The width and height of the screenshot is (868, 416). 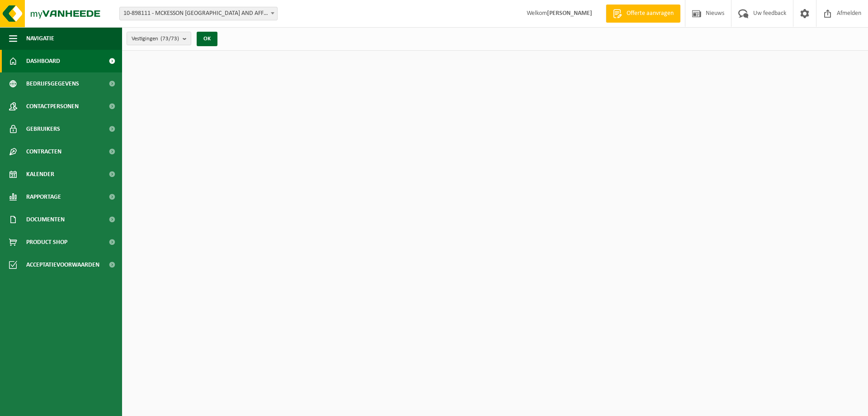 What do you see at coordinates (47, 242) in the screenshot?
I see `span: Product Shop` at bounding box center [47, 242].